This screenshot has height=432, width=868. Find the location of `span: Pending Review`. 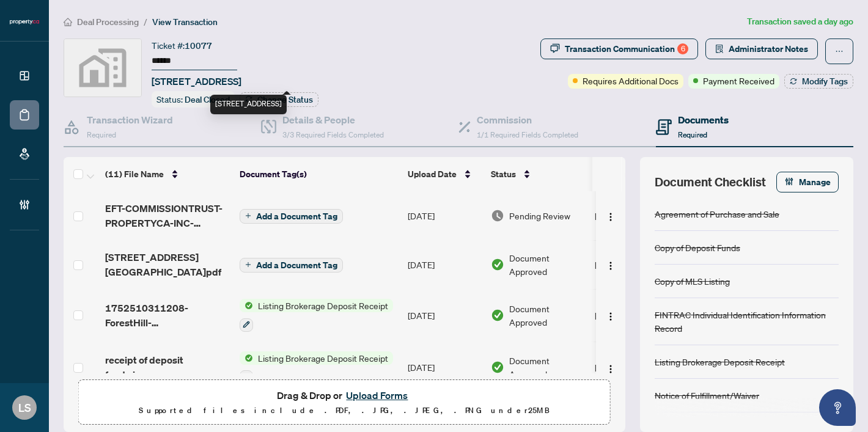

span: Pending Review is located at coordinates (540, 215).